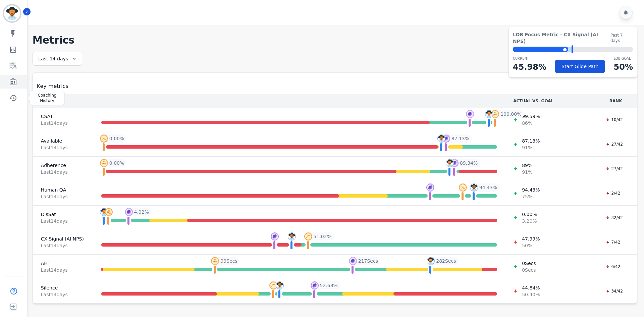 This screenshot has width=644, height=317. Describe the element at coordinates (530, 58) in the screenshot. I see `p: CURRENT` at that location.